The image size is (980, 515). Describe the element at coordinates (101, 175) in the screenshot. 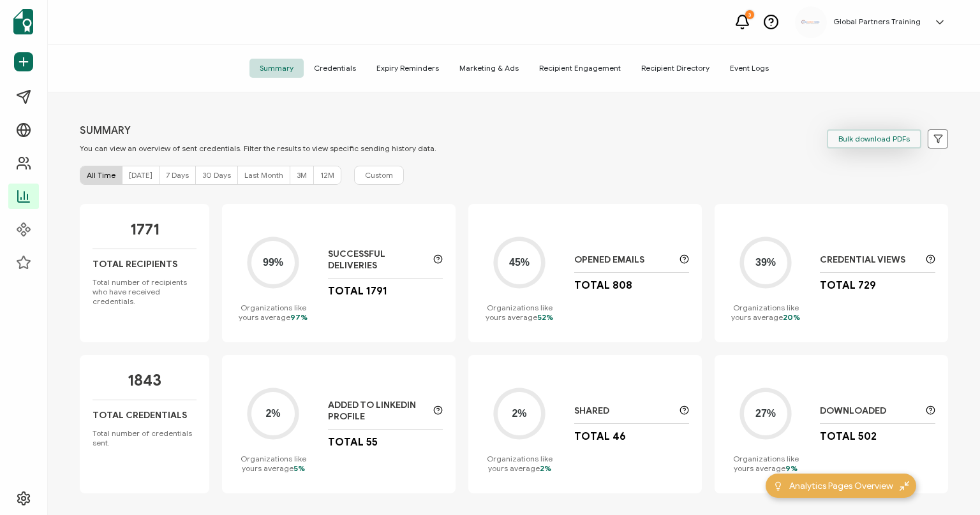

I see `span: All Time` at that location.